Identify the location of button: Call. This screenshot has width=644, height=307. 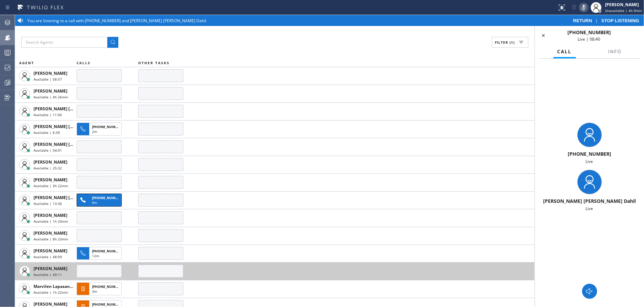
(564, 52).